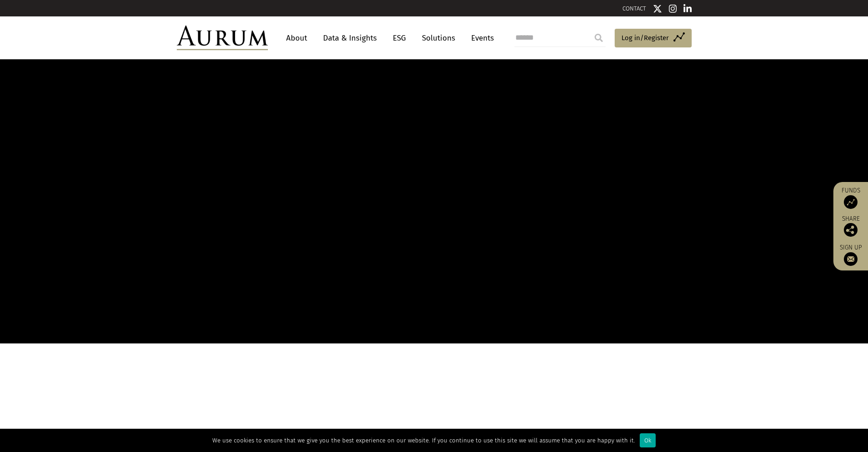  What do you see at coordinates (673, 8) in the screenshot?
I see `img: Instagram icon` at bounding box center [673, 8].